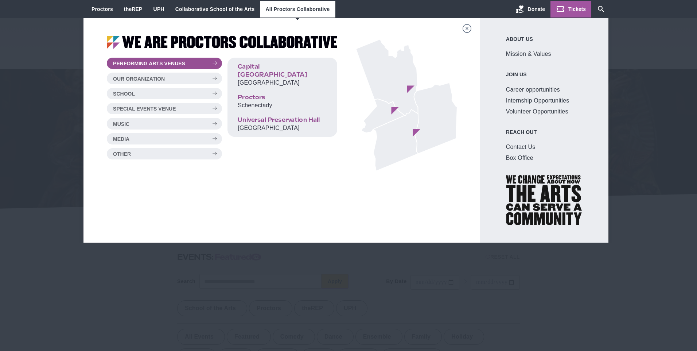 This screenshot has width=697, height=351. Describe the element at coordinates (164, 78) in the screenshot. I see `button: Our Organization` at that location.